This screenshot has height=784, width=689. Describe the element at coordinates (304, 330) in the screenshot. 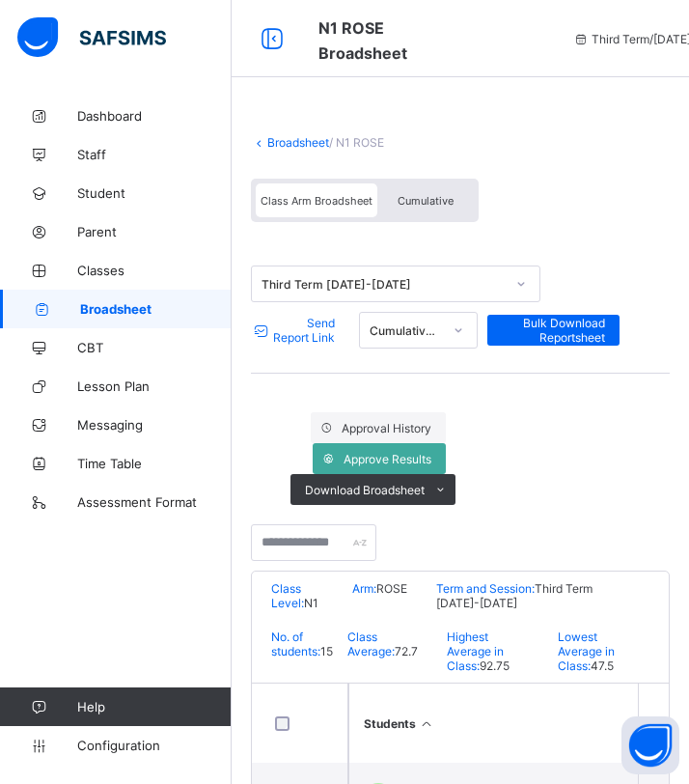

I see `span: Send Report Link` at that location.